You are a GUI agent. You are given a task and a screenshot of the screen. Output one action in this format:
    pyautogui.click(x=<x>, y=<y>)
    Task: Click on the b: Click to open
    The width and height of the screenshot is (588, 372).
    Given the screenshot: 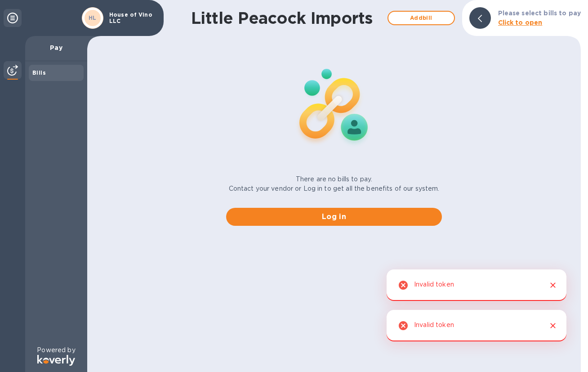 What is the action you would take?
    pyautogui.click(x=521, y=22)
    